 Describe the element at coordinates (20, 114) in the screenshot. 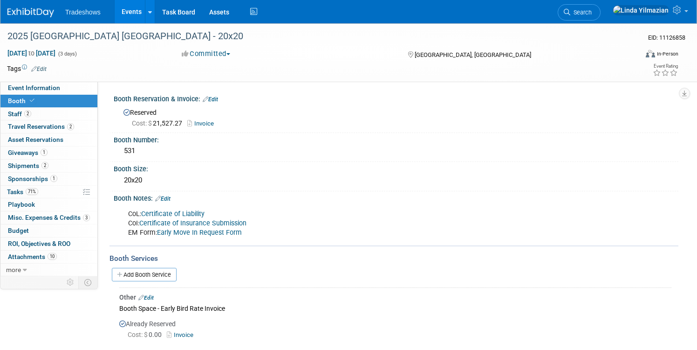

I see `span: Staff` at that location.